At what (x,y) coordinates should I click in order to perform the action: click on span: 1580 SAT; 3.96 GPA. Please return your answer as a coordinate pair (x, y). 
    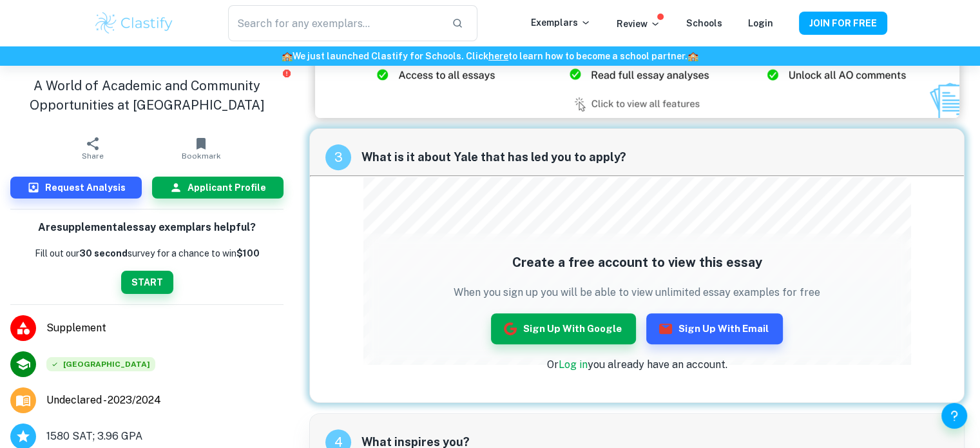
    Looking at the image, I should click on (94, 436).